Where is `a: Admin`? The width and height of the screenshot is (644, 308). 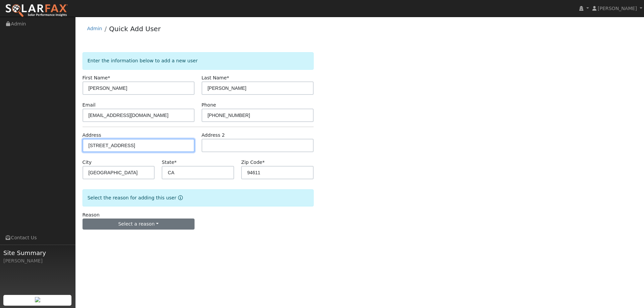 a: Admin is located at coordinates (95, 28).